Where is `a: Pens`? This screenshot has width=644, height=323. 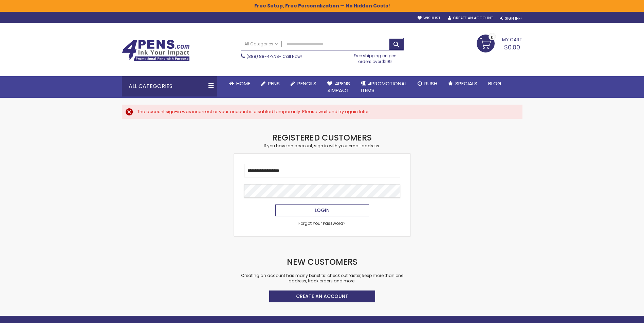
a: Pens is located at coordinates (270, 84).